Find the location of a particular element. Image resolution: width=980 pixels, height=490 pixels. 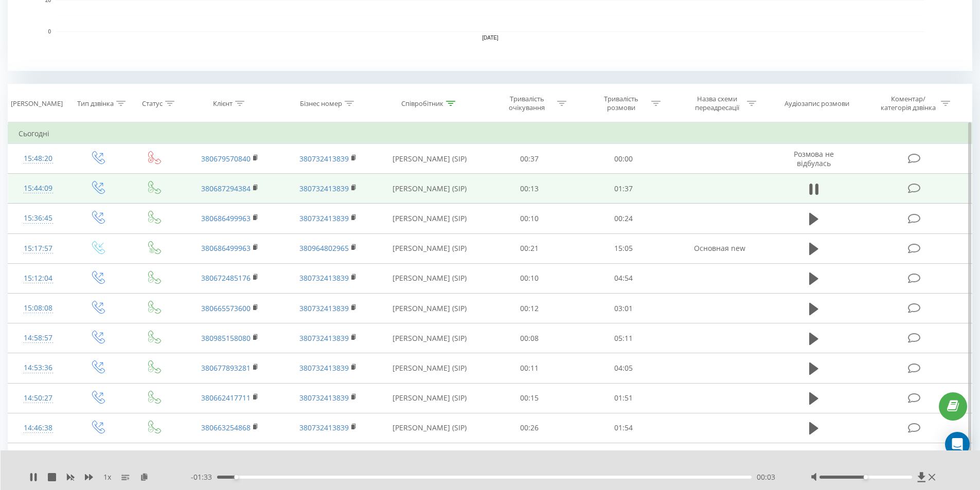

a: 380679570840 is located at coordinates (226, 159).